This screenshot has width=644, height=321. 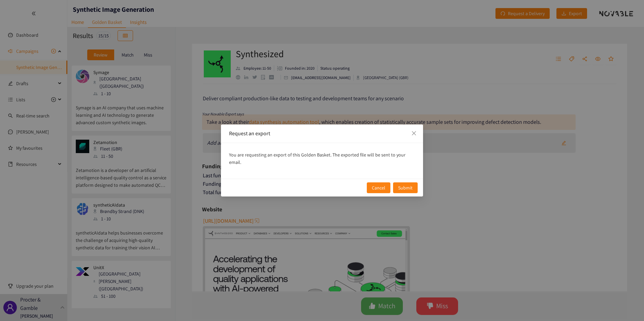 I want to click on span: Submit, so click(x=405, y=188).